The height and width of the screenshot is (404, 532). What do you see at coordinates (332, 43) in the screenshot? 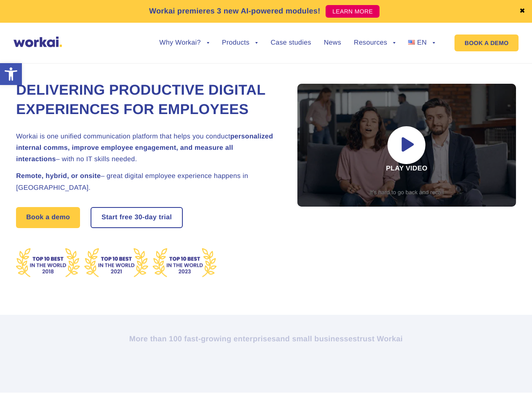
I see `a: News` at bounding box center [332, 43].